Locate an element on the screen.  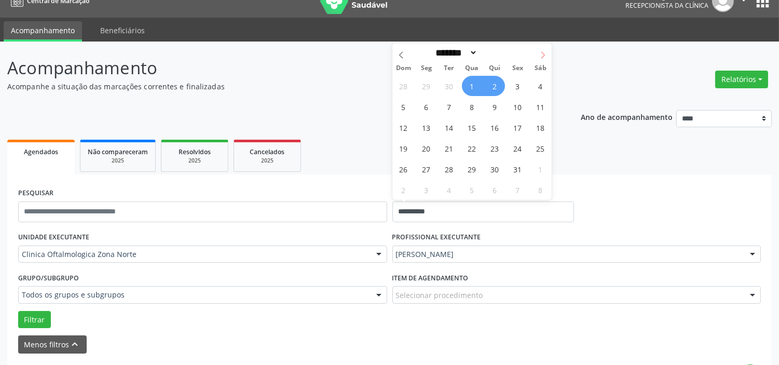
button: Relatórios is located at coordinates (742, 79).